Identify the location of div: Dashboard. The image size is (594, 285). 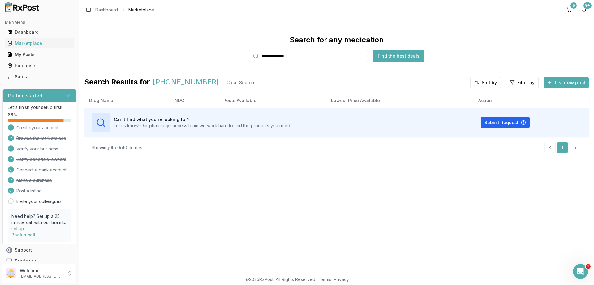
(39, 32).